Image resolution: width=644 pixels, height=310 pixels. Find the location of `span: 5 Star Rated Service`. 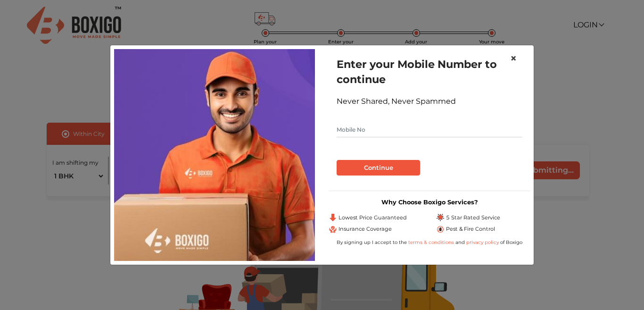

span: 5 Star Rated Service is located at coordinates (473, 218).